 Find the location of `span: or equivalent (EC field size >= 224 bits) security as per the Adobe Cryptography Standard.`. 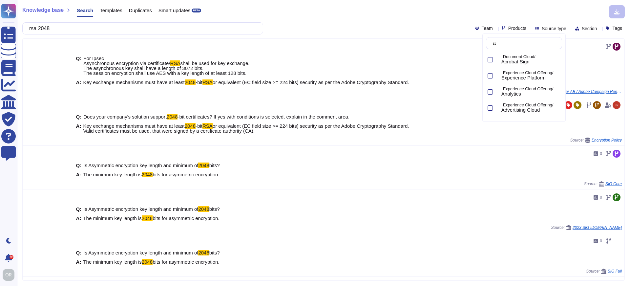

span: or equivalent (EC field size >= 224 bits) security as per the Adobe Cryptography Standard. is located at coordinates (311, 82).